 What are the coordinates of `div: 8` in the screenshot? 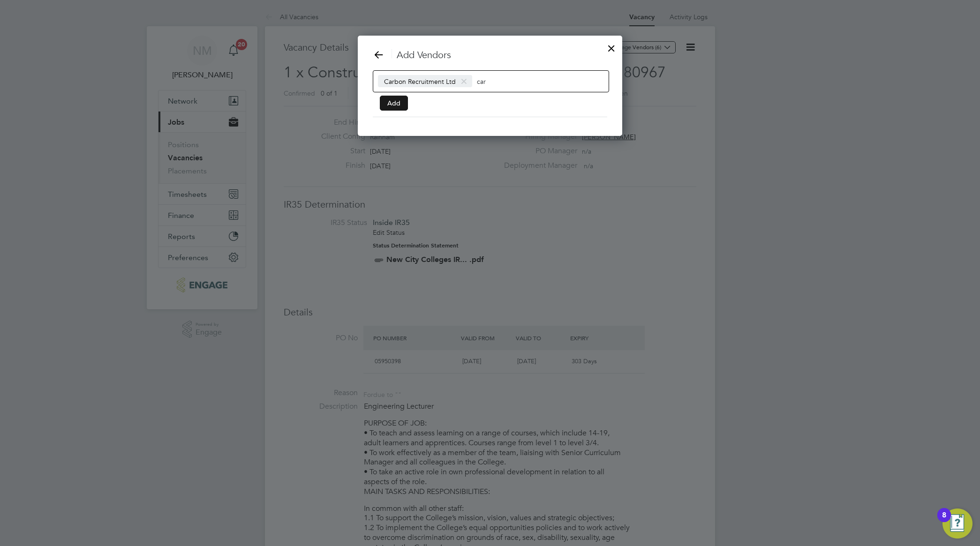 It's located at (943, 521).